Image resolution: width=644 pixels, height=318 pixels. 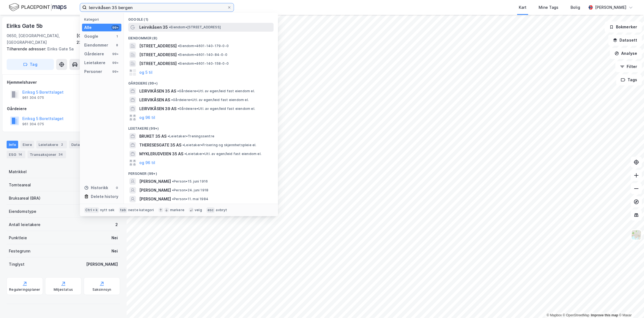 I want to click on div: tab, so click(x=123, y=210).